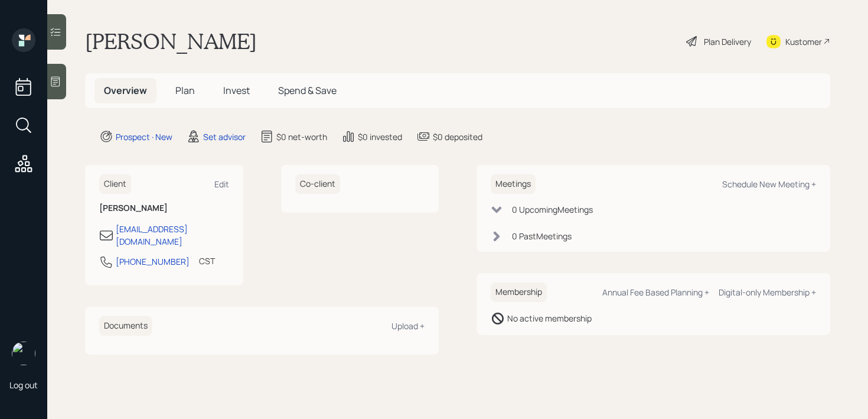  Describe the element at coordinates (519, 292) in the screenshot. I see `h6: Membership` at that location.